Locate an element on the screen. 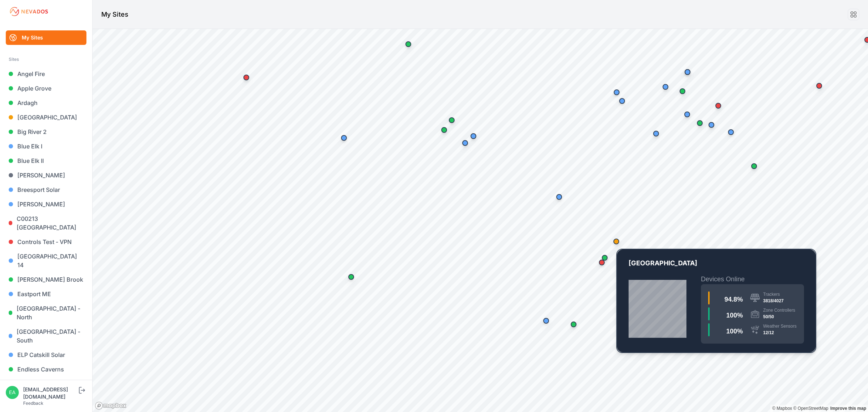 The height and width of the screenshot is (412, 868). img: Nevados is located at coordinates (29, 11).